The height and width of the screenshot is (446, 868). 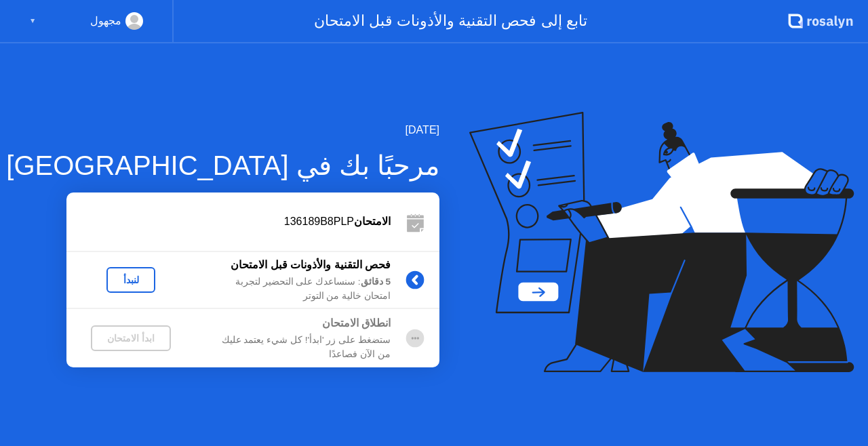 What do you see at coordinates (228, 222) in the screenshot?
I see `div: 136189B8PLP` at bounding box center [228, 222].